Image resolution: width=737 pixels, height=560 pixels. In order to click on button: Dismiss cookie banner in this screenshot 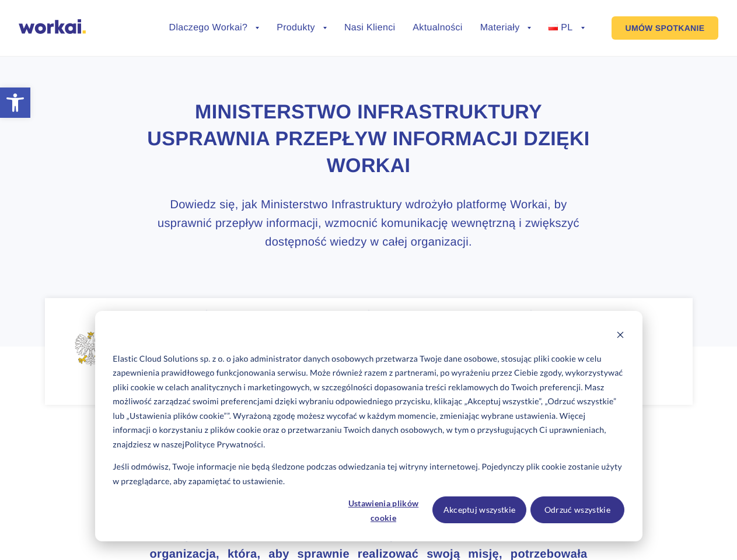, I will do `click(620, 336)`.